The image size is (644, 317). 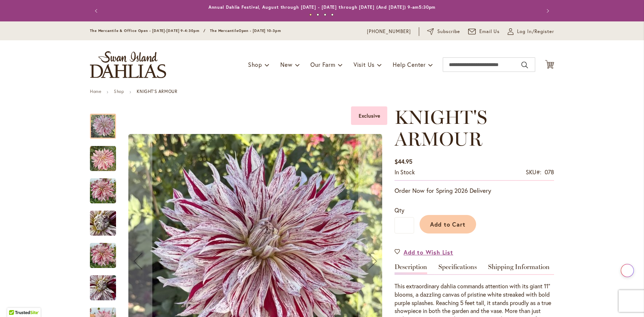 I want to click on strong: SKU, so click(x=534, y=171).